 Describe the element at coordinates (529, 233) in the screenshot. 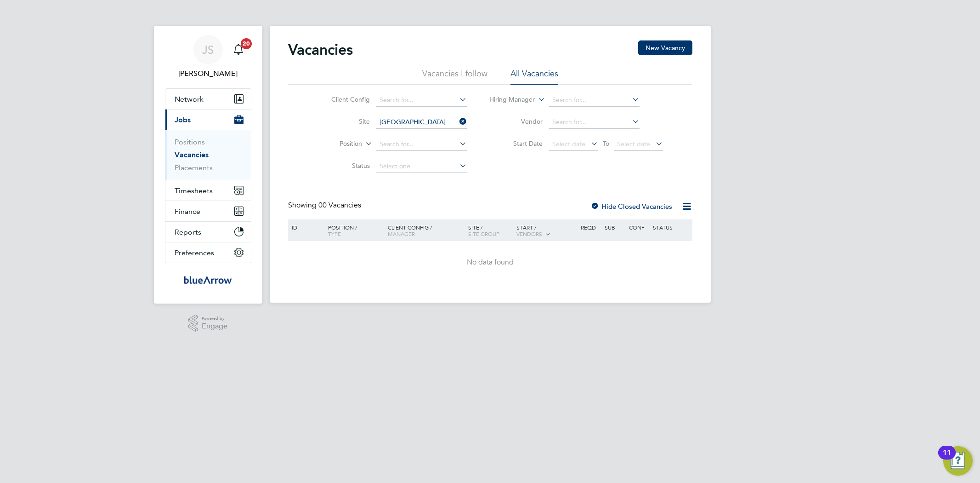

I see `span: Vendors` at that location.